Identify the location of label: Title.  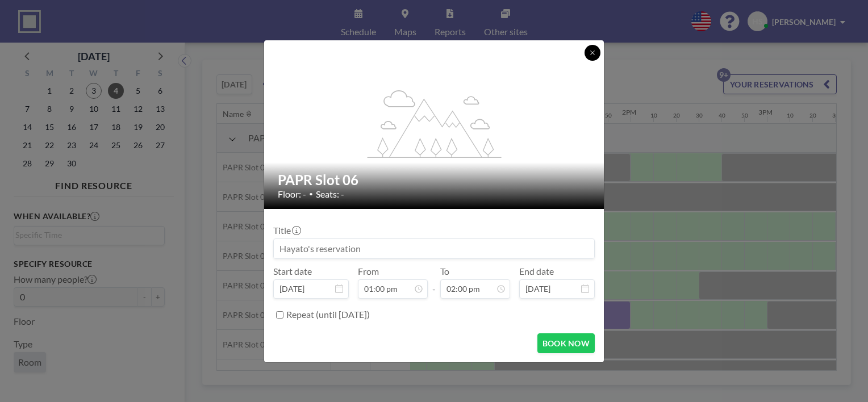
(286, 231).